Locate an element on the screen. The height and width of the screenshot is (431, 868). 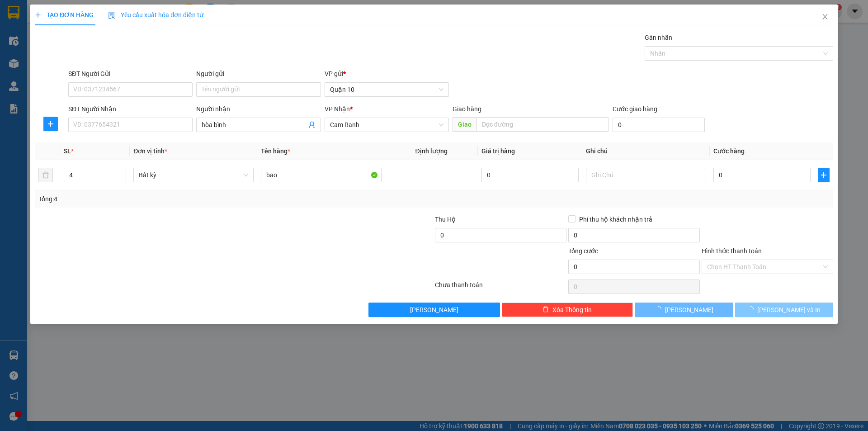
span: Phí thu hộ khách nhận trả is located at coordinates (616, 220).